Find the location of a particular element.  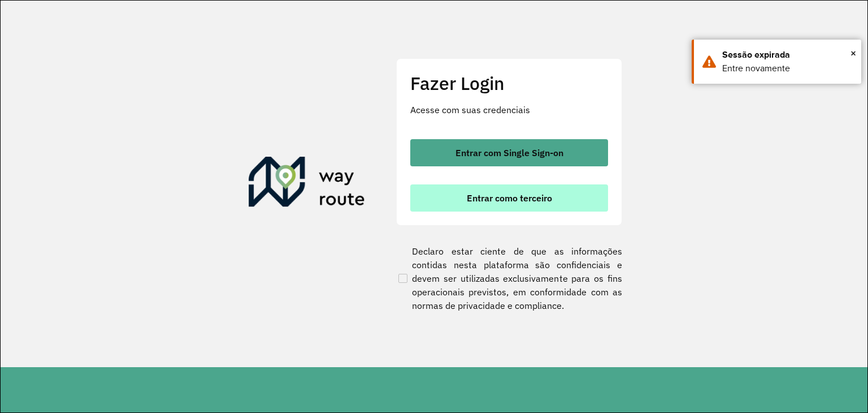

button: Close is located at coordinates (853, 54).